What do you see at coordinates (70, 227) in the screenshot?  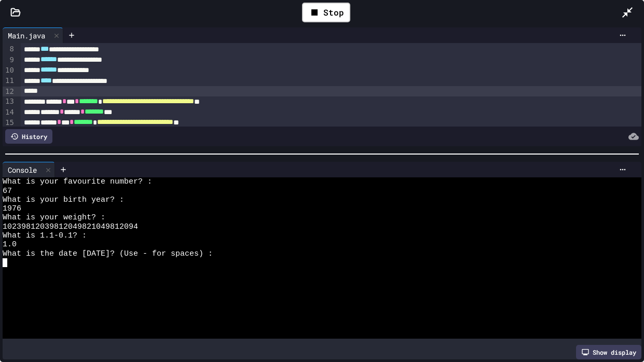 I see `span: 10239812039812049821049812094` at bounding box center [70, 227].